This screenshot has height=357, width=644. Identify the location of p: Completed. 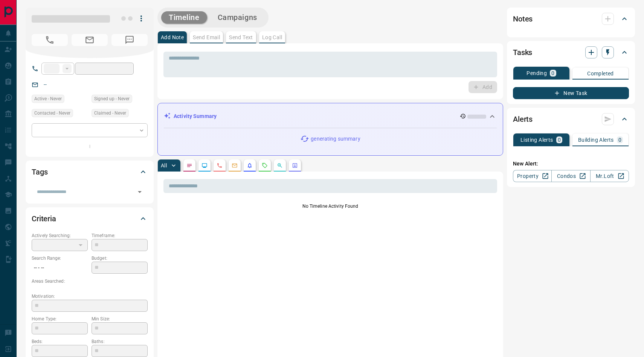
(600, 74).